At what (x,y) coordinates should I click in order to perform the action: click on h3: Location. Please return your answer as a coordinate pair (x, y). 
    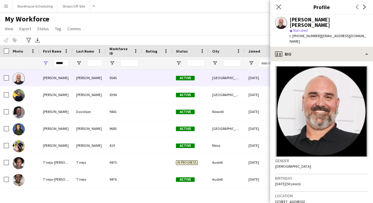
    Looking at the image, I should click on (322, 196).